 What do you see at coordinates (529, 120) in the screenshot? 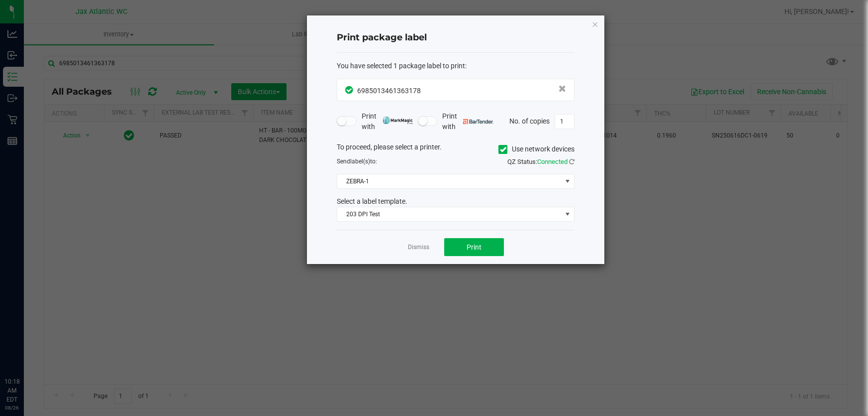
I see `span: No. of copies` at bounding box center [529, 120].